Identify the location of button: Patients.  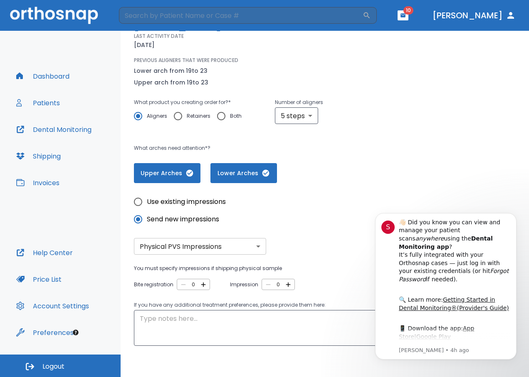
(38, 103).